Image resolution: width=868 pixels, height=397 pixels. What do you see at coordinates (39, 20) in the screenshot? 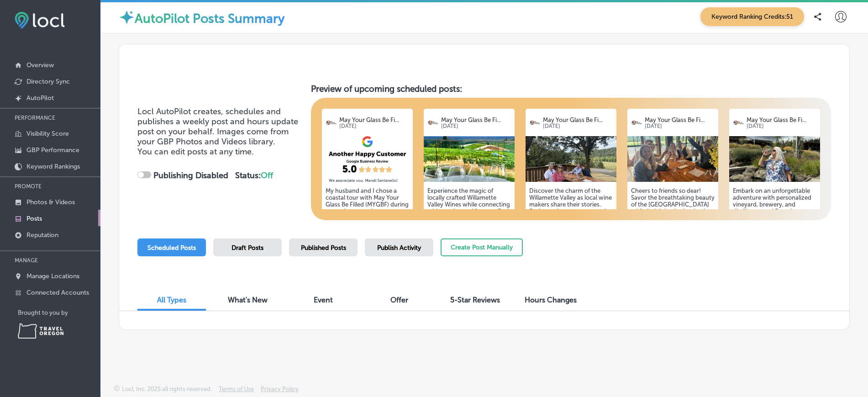
I see `img: fda3e92497d09a02dc62c9cd864e3231.png` at bounding box center [39, 20].